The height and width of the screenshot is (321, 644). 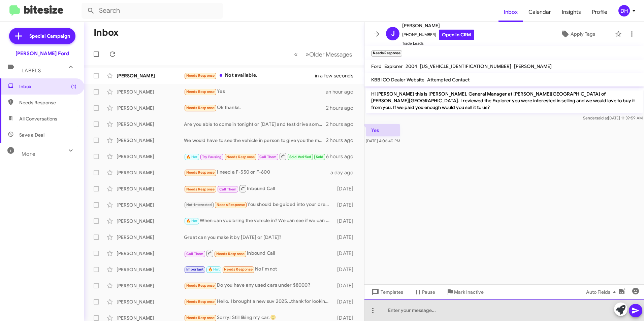 What do you see at coordinates (624, 11) in the screenshot?
I see `div: DH` at bounding box center [624, 11].